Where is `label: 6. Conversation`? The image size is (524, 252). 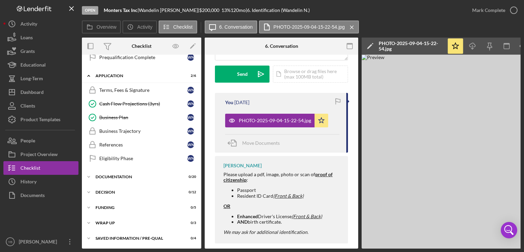
label: 6. Conversation is located at coordinates (236, 27).